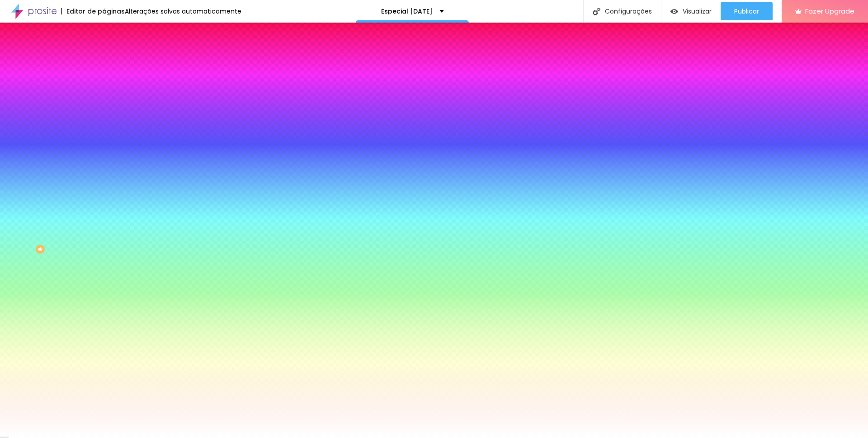 The height and width of the screenshot is (438, 868). I want to click on span: Publicar, so click(746, 11).